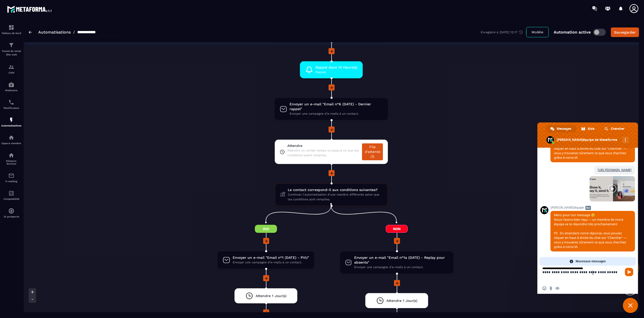 The height and width of the screenshot is (318, 644). Describe the element at coordinates (11, 90) in the screenshot. I see `p: Webinaire` at that location.